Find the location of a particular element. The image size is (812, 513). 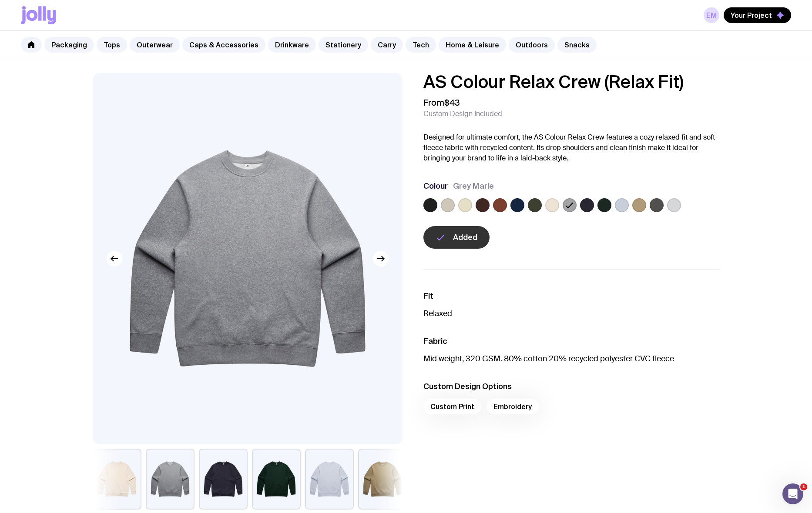

h3: Fabric is located at coordinates (571, 341).